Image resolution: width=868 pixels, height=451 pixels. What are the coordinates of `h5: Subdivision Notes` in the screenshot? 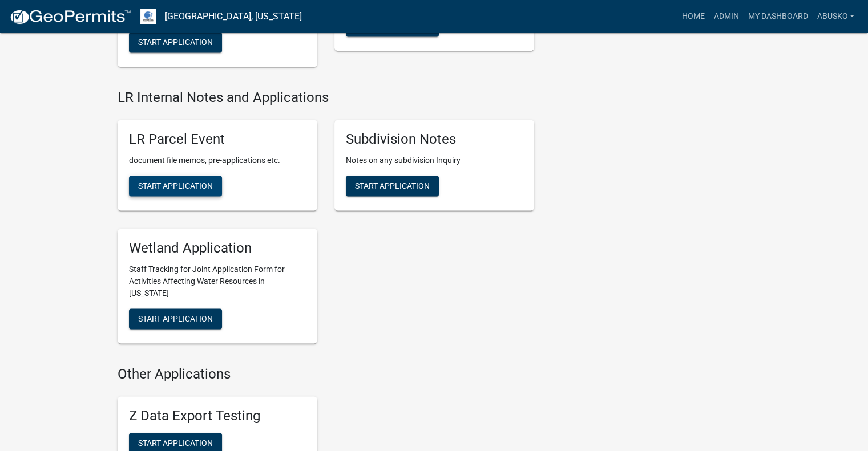 It's located at (434, 139).